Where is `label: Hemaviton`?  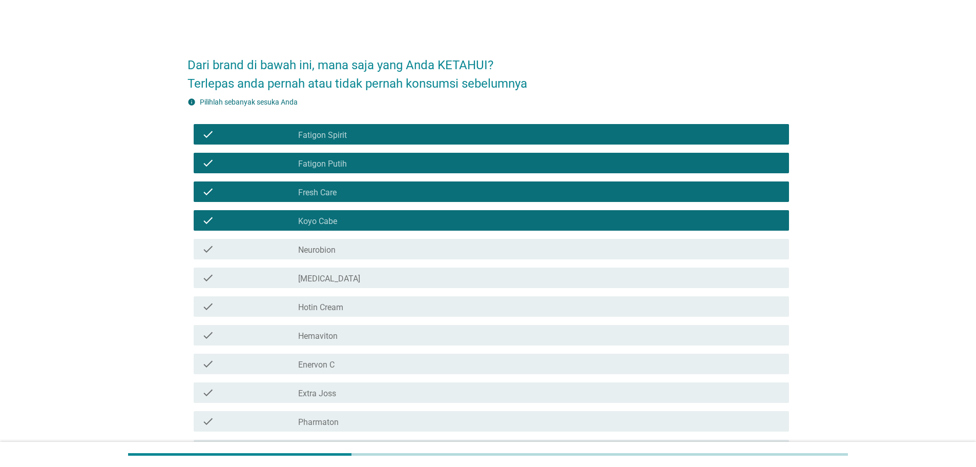 label: Hemaviton is located at coordinates (318, 336).